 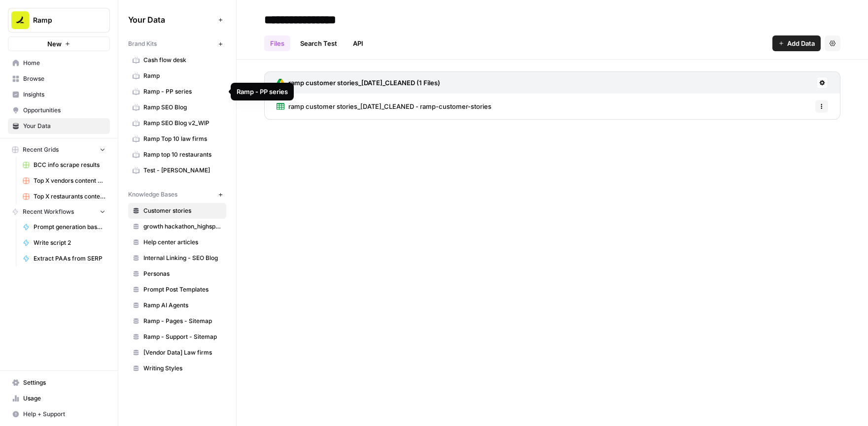 I want to click on a: Ramp SEO Blog v2_WIP, so click(x=177, y=123).